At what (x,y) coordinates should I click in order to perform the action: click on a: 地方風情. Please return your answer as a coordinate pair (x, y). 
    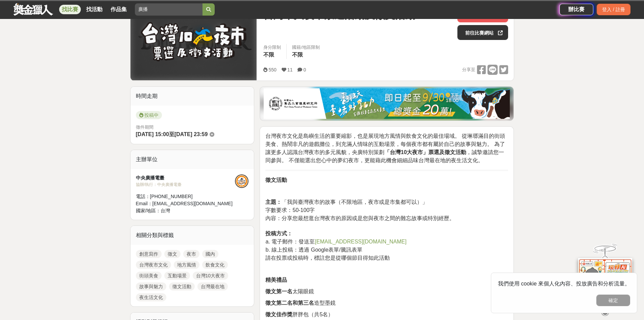
    Looking at the image, I should click on (187, 265).